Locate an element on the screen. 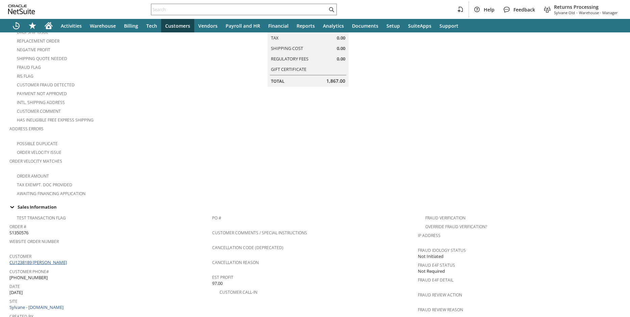  a: Site is located at coordinates (14, 301).